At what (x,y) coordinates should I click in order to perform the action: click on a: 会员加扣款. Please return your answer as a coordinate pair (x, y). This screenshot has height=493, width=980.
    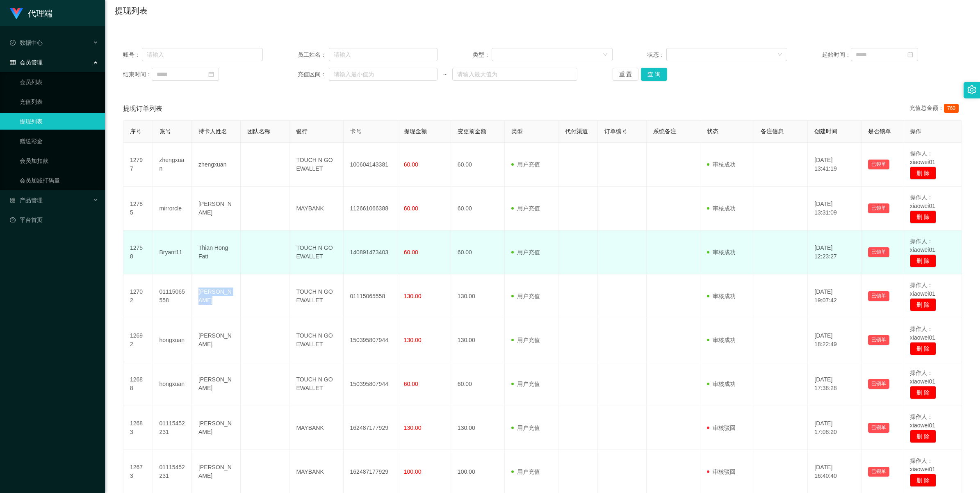
    Looking at the image, I should click on (59, 161).